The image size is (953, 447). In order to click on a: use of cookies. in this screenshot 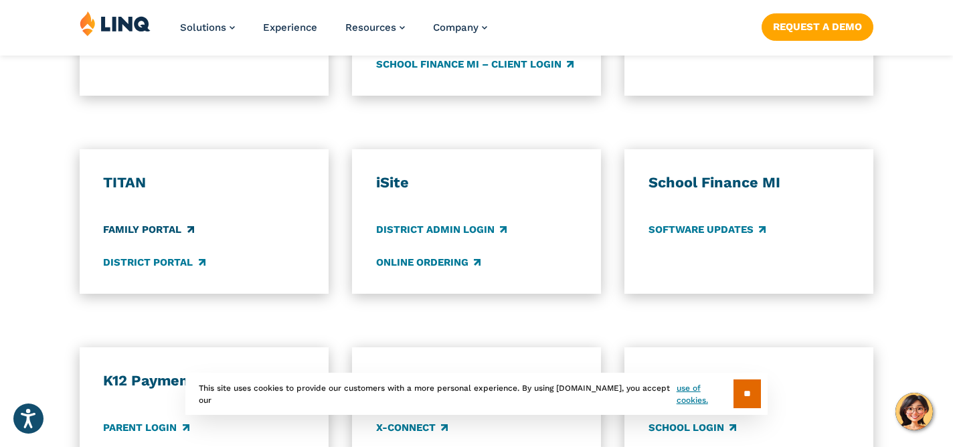, I will do `click(705, 394)`.